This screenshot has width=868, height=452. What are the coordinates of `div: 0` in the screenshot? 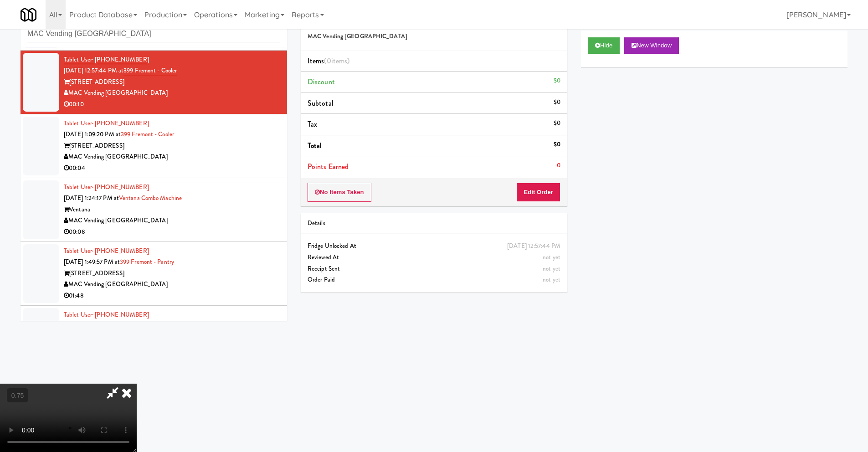 It's located at (559, 165).